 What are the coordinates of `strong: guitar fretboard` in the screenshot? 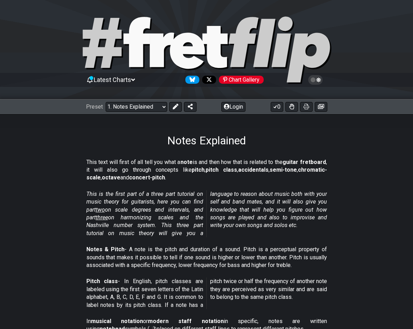 It's located at (305, 162).